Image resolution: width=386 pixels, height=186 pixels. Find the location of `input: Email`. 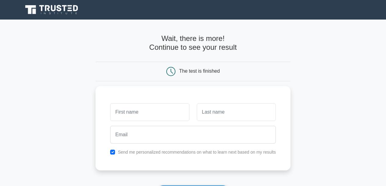

input: Email is located at coordinates (193, 134).